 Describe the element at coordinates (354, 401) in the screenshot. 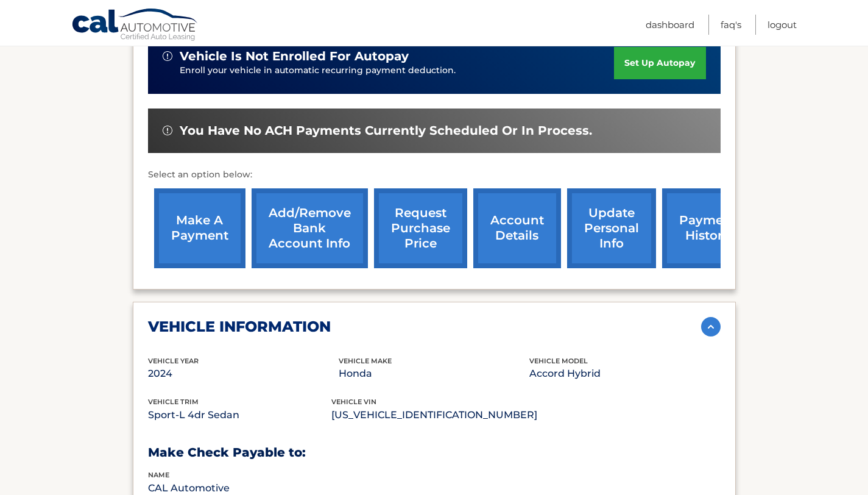

I see `span: vehicle vin` at that location.